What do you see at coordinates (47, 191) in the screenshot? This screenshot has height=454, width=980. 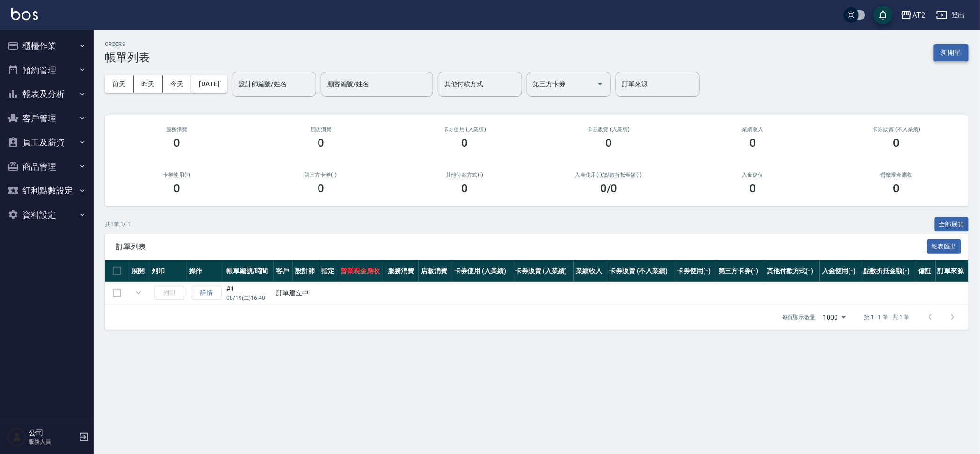 I see `button: 紅利點數設定` at bounding box center [47, 191].